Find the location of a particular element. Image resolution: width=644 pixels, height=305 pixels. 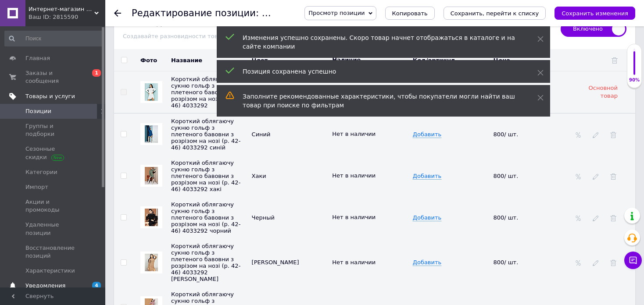

i: Сохранить, перейти к списку is located at coordinates (495, 13).